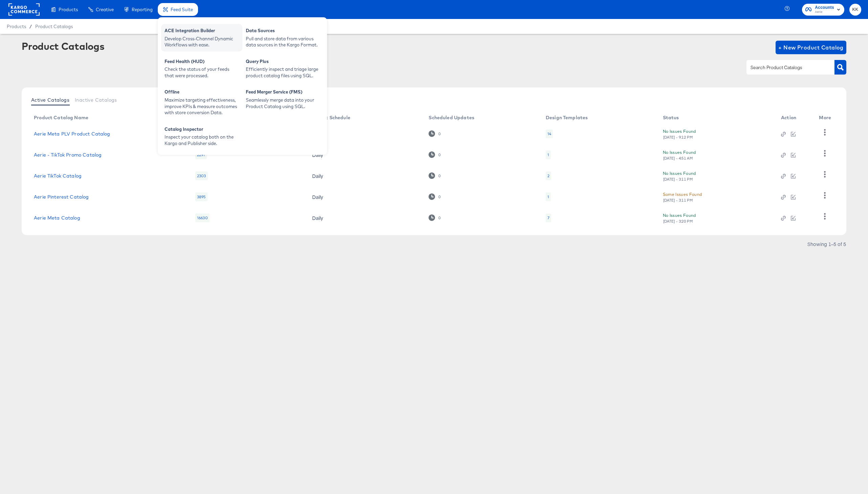 This screenshot has width=868, height=494. Describe the element at coordinates (63, 46) in the screenshot. I see `div: Product Catalogs` at that location.